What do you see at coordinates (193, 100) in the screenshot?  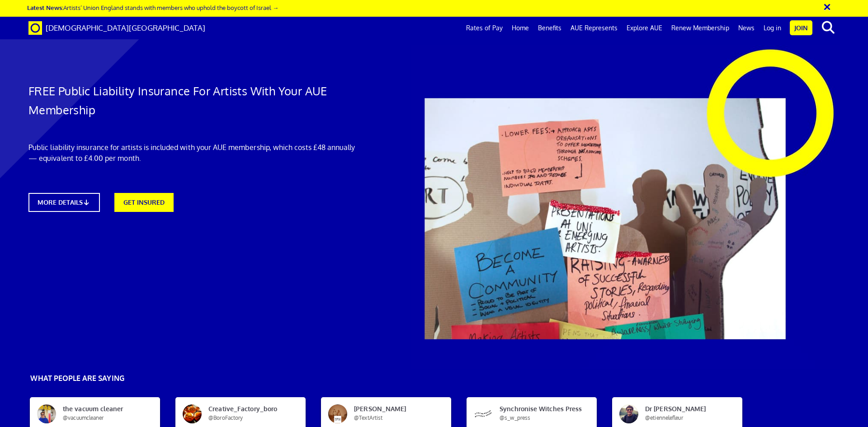 I see `h1: FREE Public Liability Insurance For Artists With Your AUE Membership` at bounding box center [193, 100].